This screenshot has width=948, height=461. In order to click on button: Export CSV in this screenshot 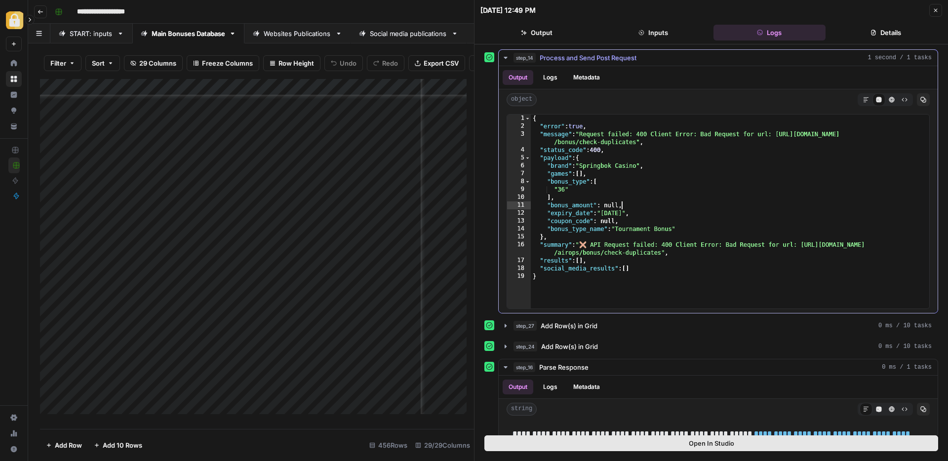, I will do `click(436, 63)`.